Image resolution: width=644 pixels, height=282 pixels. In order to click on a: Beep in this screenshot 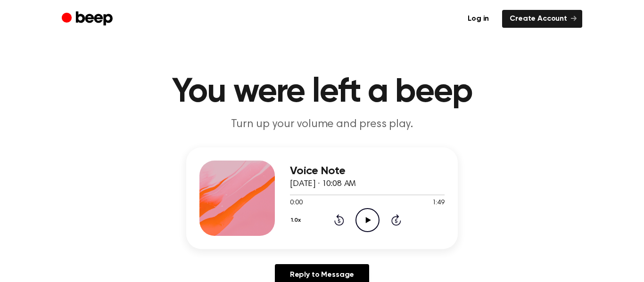, I will do `click(88, 19)`.